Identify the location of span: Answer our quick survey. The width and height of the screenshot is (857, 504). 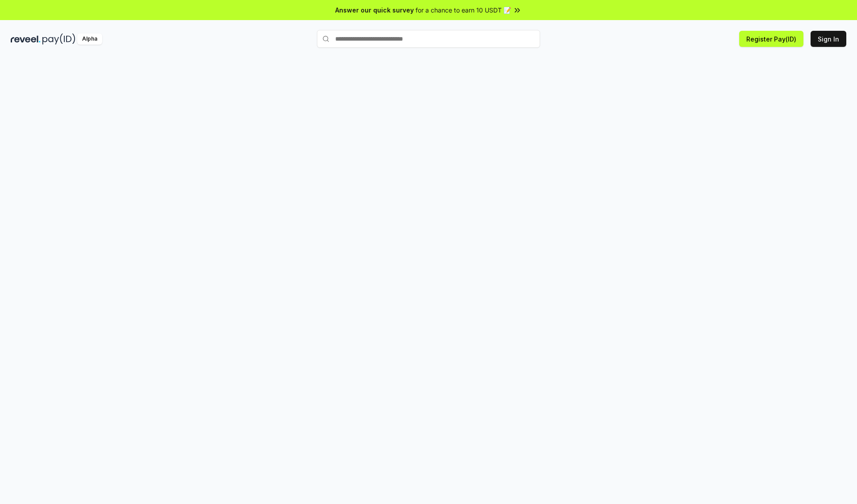
(374, 10).